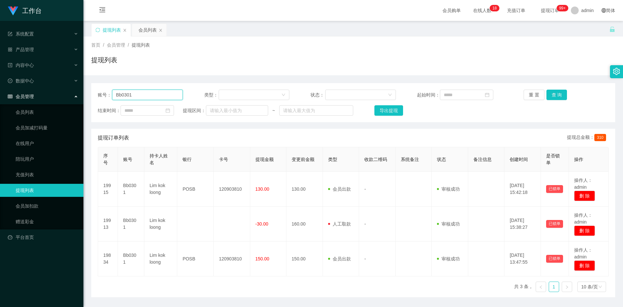 This screenshot has width=623, height=307. What do you see at coordinates (141, 45) in the screenshot?
I see `span: 提现列表` at bounding box center [141, 45].